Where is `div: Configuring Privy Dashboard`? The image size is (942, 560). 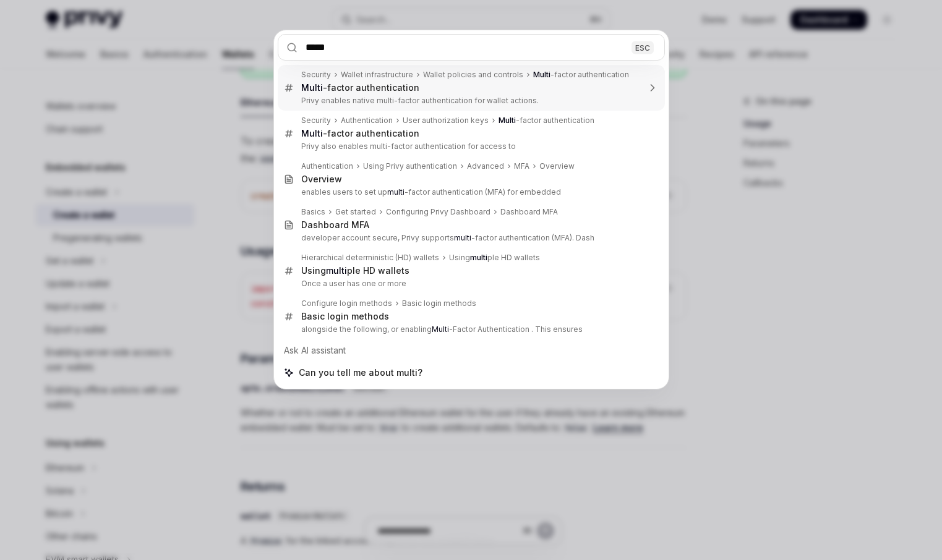
div: Configuring Privy Dashboard is located at coordinates (438, 212).